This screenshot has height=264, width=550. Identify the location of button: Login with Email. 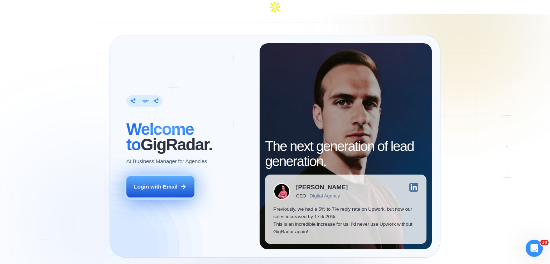
(160, 187).